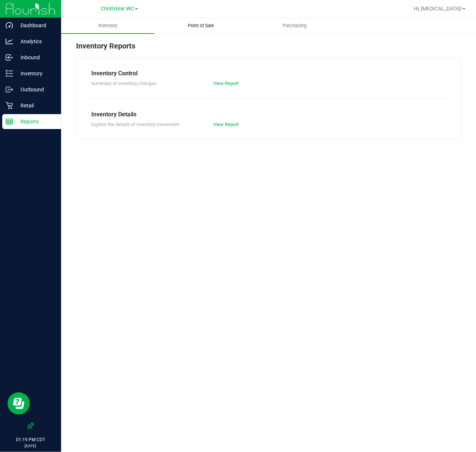 This screenshot has height=452, width=476. What do you see at coordinates (9, 25) in the screenshot?
I see `inline-svg: Dashboard` at bounding box center [9, 25].